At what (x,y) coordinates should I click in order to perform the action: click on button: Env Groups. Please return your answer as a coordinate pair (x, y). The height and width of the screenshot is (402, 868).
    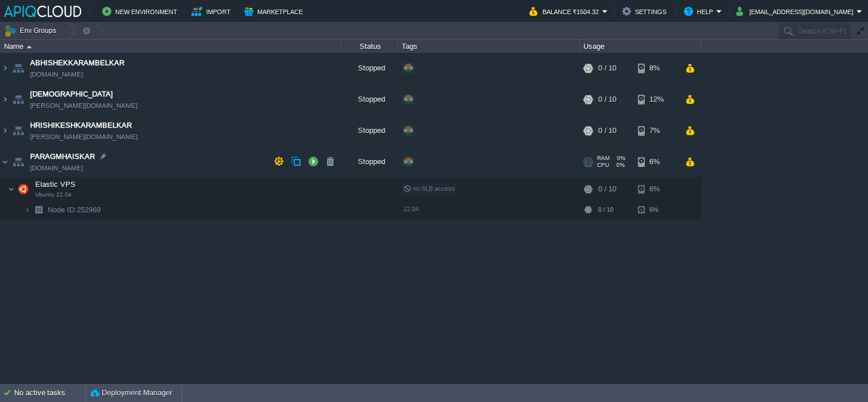
    Looking at the image, I should click on (32, 31).